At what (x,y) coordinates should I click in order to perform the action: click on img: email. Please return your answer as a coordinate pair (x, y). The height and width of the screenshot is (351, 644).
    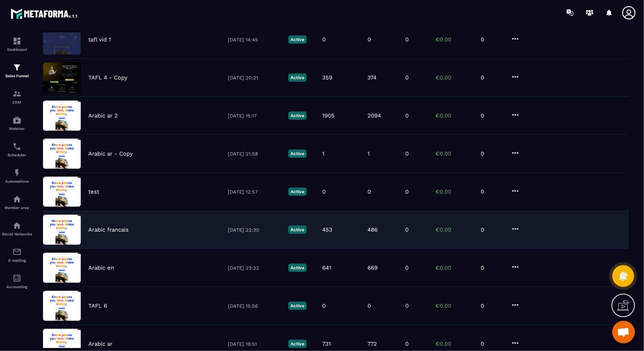
    Looking at the image, I should click on (17, 252).